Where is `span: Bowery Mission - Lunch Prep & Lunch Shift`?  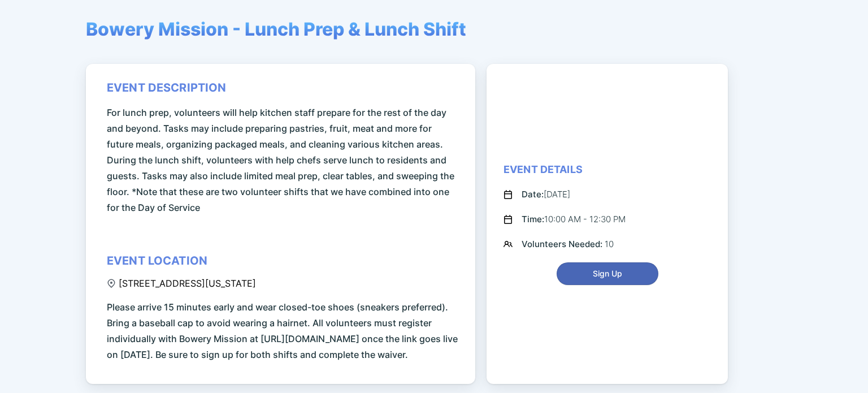
span: Bowery Mission - Lunch Prep & Lunch Shift is located at coordinates (276, 29).